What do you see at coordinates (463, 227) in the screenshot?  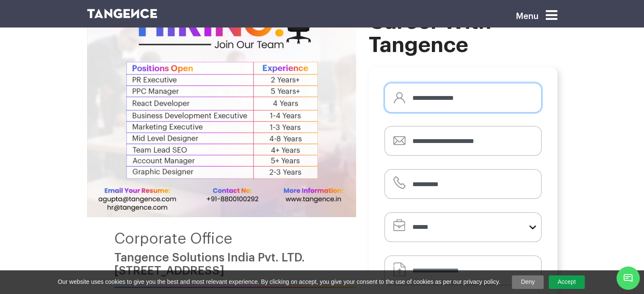 I see `select: form-select-lg example` at bounding box center [463, 227].